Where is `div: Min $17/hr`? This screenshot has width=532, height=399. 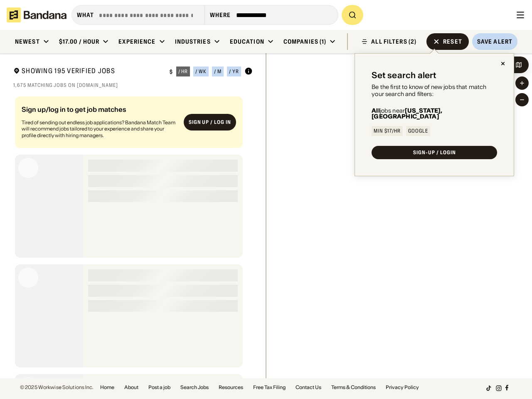 div: Min $17/hr is located at coordinates (387, 131).